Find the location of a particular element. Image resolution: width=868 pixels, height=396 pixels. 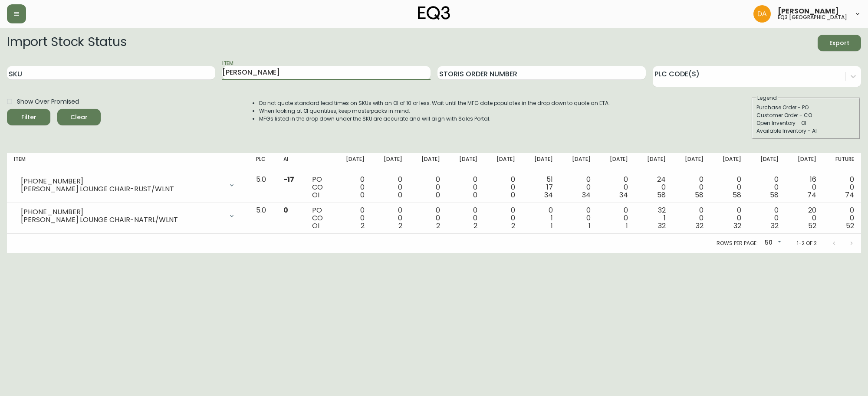

div: 32 1 is located at coordinates (653, 218).